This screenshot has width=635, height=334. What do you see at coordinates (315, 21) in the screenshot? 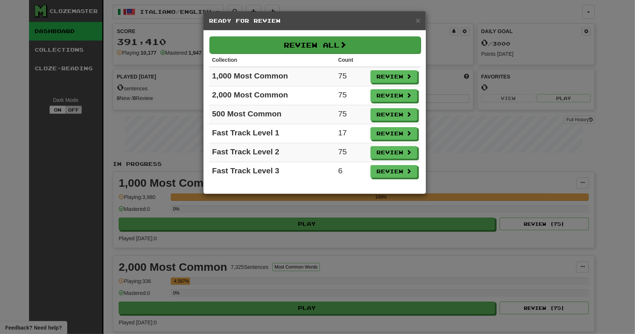
I see `h5: Ready for Review` at bounding box center [315, 21].